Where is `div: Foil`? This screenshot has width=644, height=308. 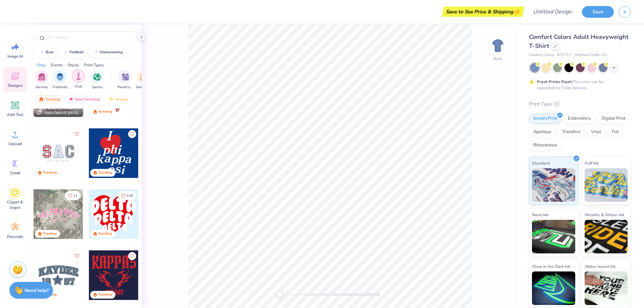
div: Foil is located at coordinates (616, 132).